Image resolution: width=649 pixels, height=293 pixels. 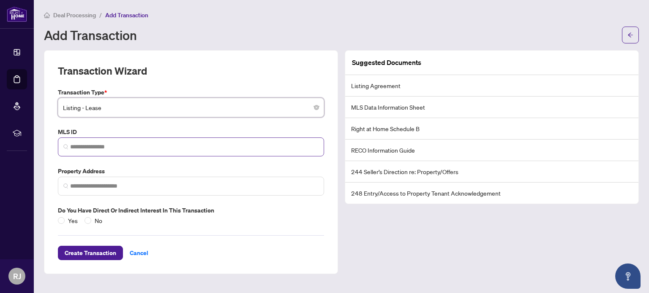 What do you see at coordinates (191, 211) in the screenshot?
I see `label: Do you have direct or indirect interest in this transaction` at bounding box center [191, 211].